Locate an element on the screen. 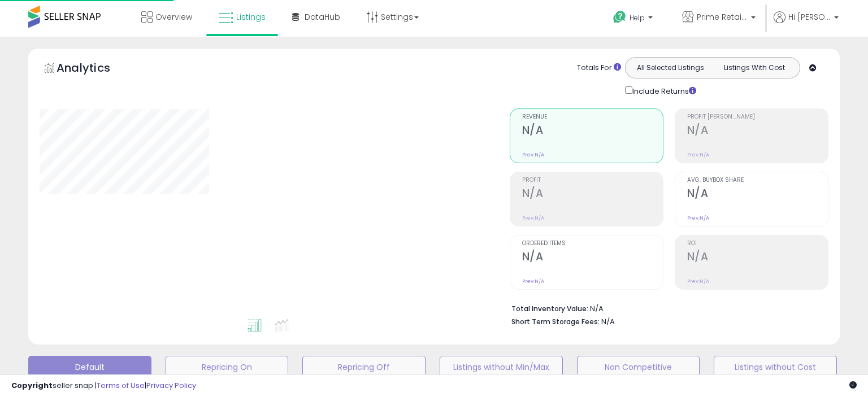 Image resolution: width=868 pixels, height=397 pixels. i: Get Help is located at coordinates (619, 17).